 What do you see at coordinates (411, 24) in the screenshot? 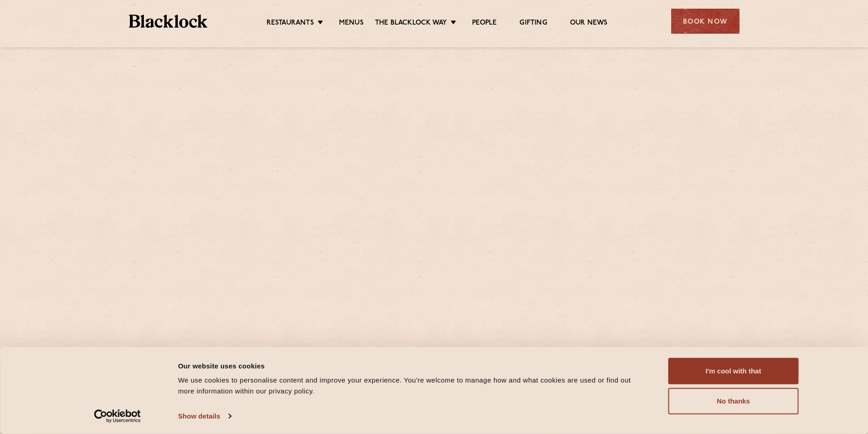
I see `a: The Blacklock Way` at bounding box center [411, 24].